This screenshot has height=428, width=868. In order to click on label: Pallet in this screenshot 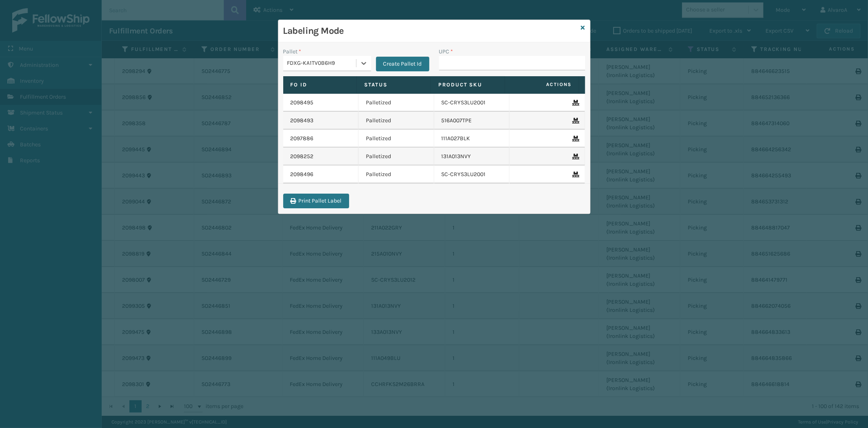, I will do `click(292, 51)`.